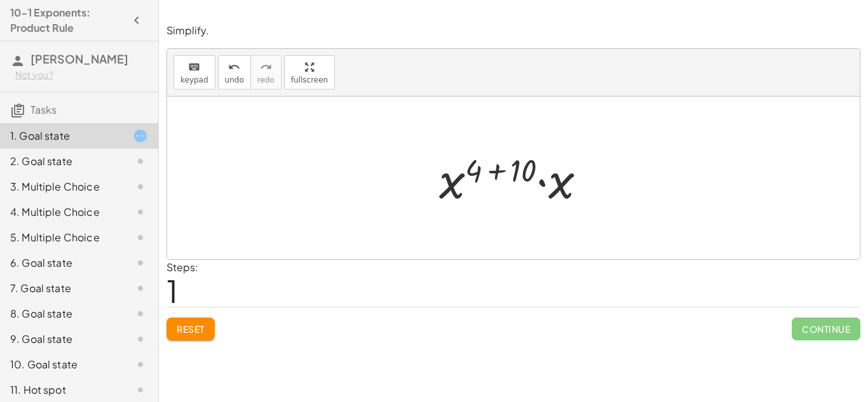 This screenshot has width=868, height=402. Describe the element at coordinates (309, 73) in the screenshot. I see `button: fullscreen` at that location.